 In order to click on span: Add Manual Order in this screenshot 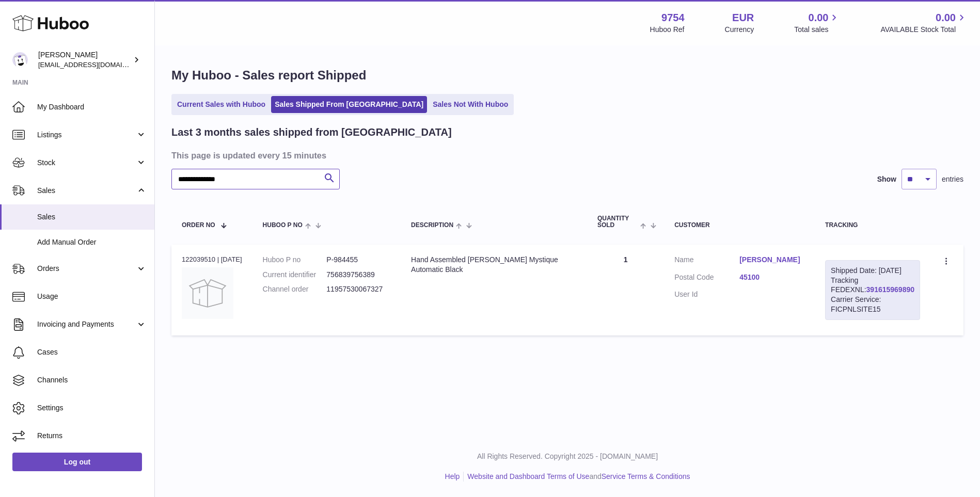, I will do `click(92, 242)`.